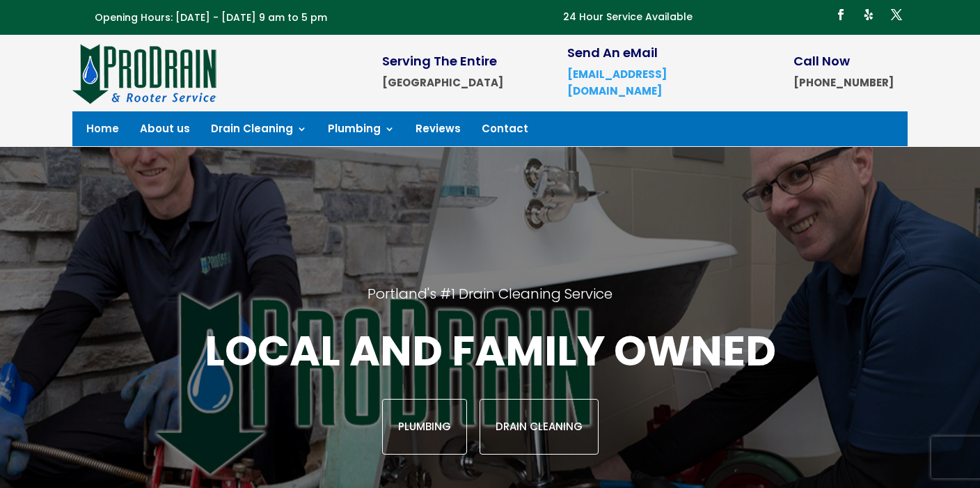 Image resolution: width=980 pixels, height=488 pixels. What do you see at coordinates (102, 132) in the screenshot?
I see `a: Home` at bounding box center [102, 132].